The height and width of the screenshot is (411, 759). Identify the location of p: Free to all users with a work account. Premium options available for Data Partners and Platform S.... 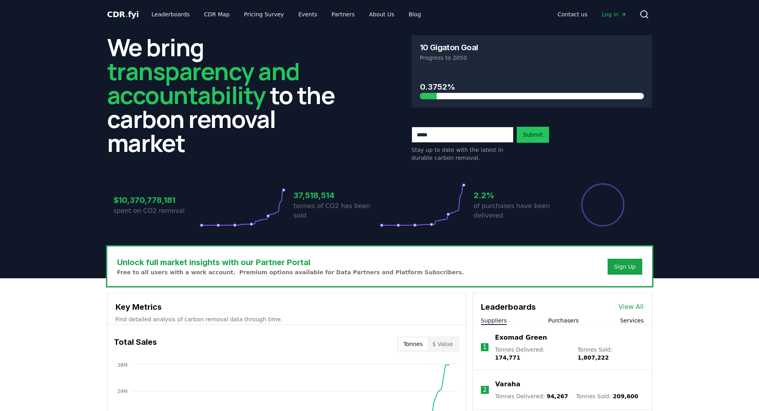
(290, 272).